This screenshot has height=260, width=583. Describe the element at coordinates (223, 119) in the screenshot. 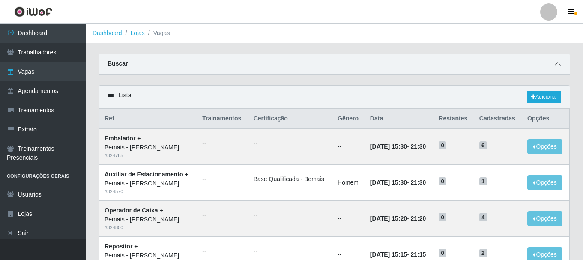

I see `th: Trainamentos` at that location.